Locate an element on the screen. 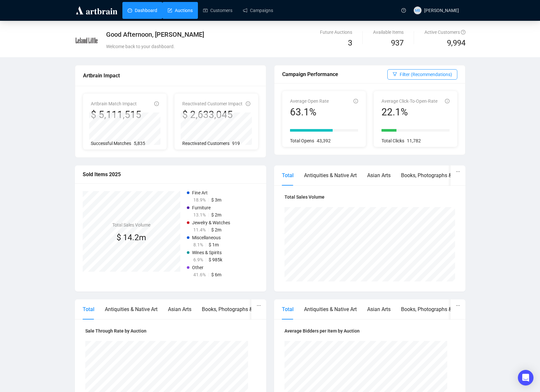  div: $ 5,111,515 is located at coordinates (116, 115).